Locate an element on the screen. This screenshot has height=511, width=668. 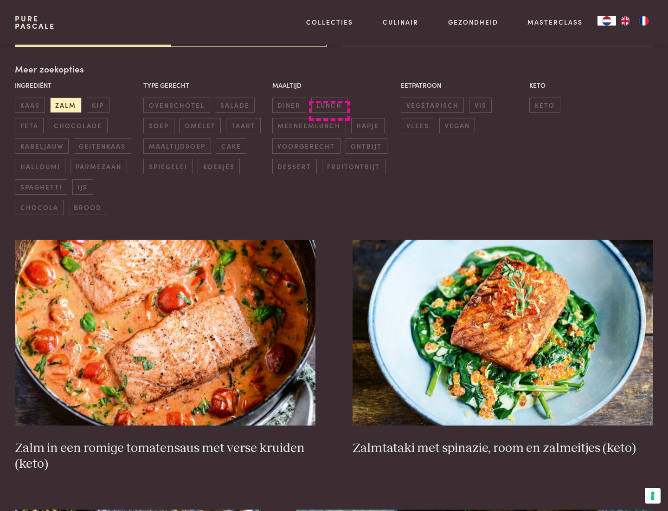
span: omelet is located at coordinates (200, 125).